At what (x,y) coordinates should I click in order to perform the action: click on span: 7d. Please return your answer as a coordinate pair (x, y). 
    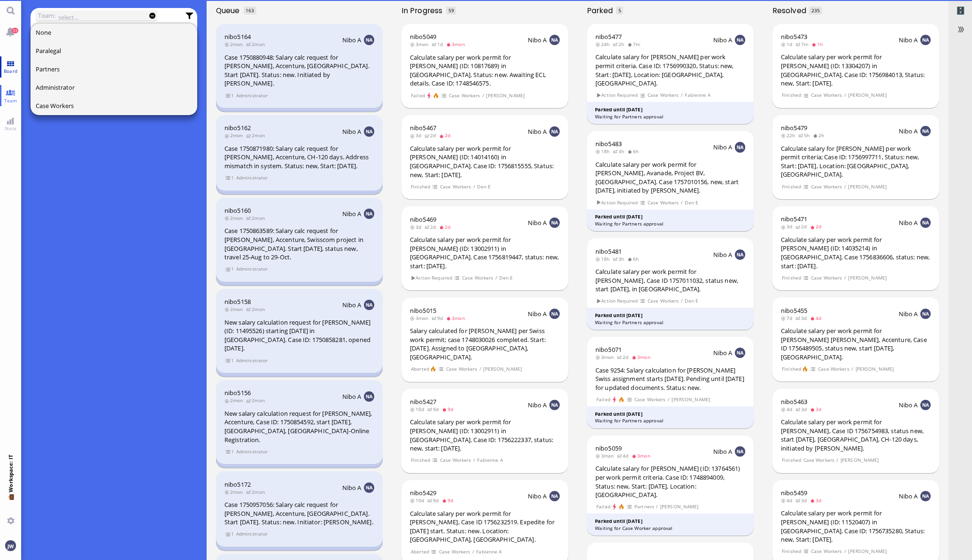
    Looking at the image, I should click on (788, 318).